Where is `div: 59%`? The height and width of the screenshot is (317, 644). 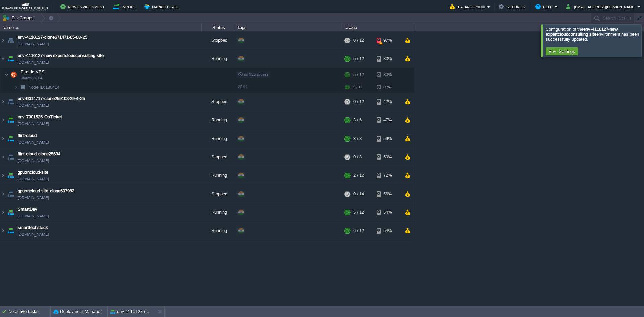
div: 59% is located at coordinates (388, 138).